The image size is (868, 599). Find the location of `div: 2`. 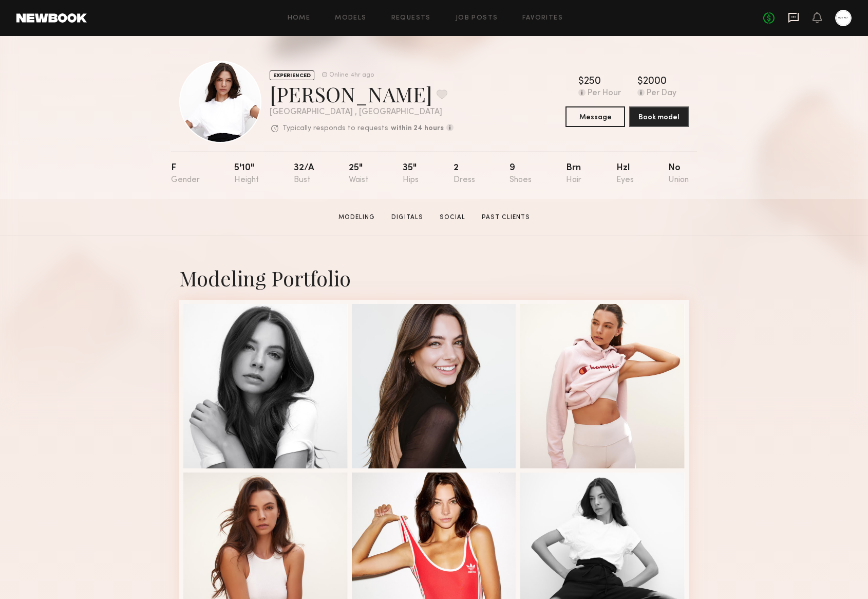

div: 2 is located at coordinates (464, 174).